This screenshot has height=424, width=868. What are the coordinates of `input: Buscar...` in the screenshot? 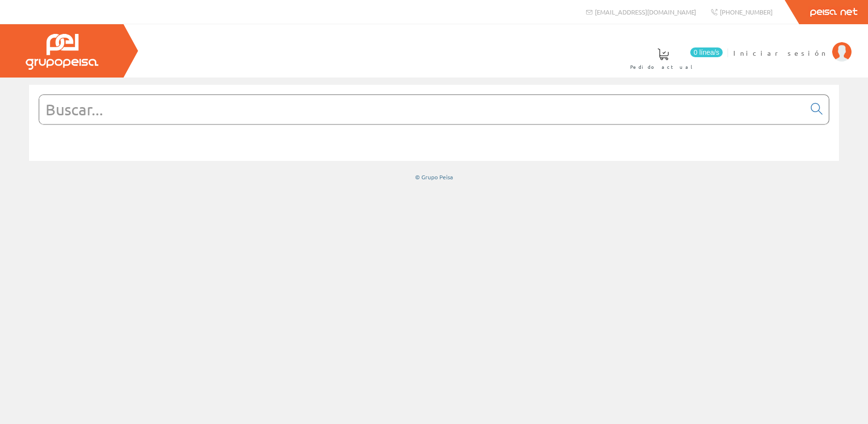 It's located at (422, 110).